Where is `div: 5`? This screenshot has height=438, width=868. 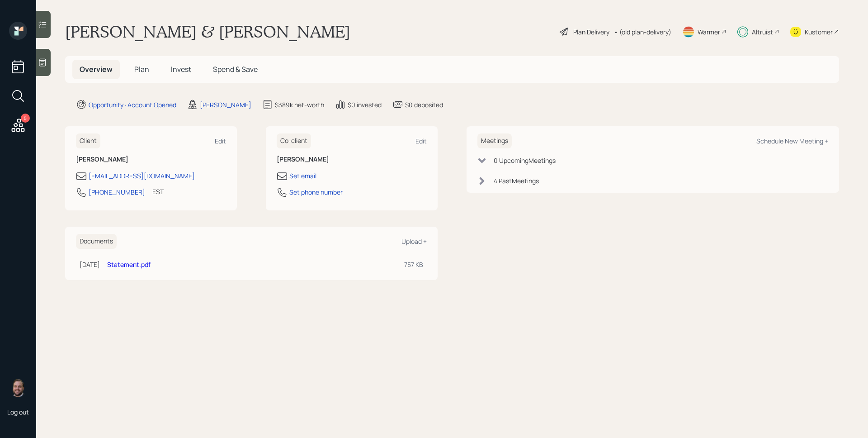 div: 5 is located at coordinates (25, 118).